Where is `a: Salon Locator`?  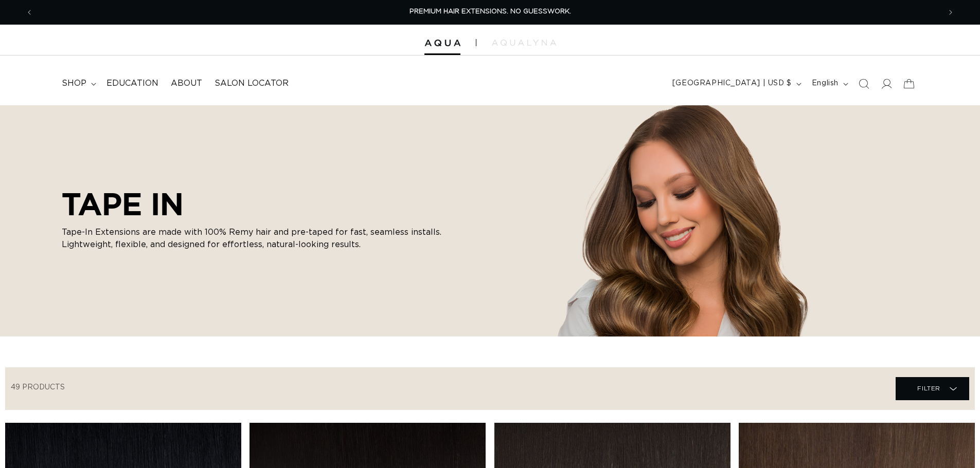
a: Salon Locator is located at coordinates (252, 83).